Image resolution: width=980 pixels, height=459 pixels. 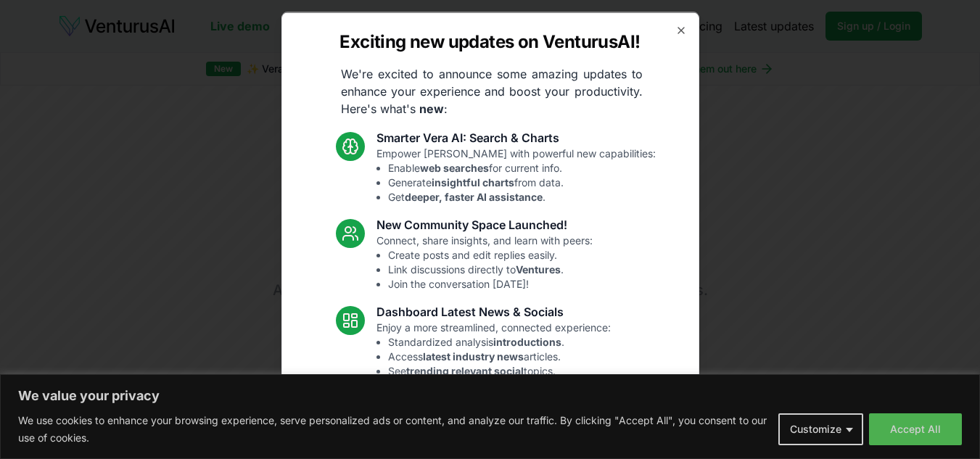 What do you see at coordinates (499, 341) in the screenshot?
I see `li: Standardized analysis .` at bounding box center [499, 341].